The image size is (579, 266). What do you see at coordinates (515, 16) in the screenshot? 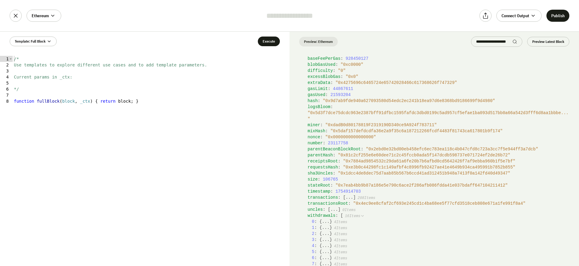
I see `span: Connect Output` at bounding box center [515, 16].